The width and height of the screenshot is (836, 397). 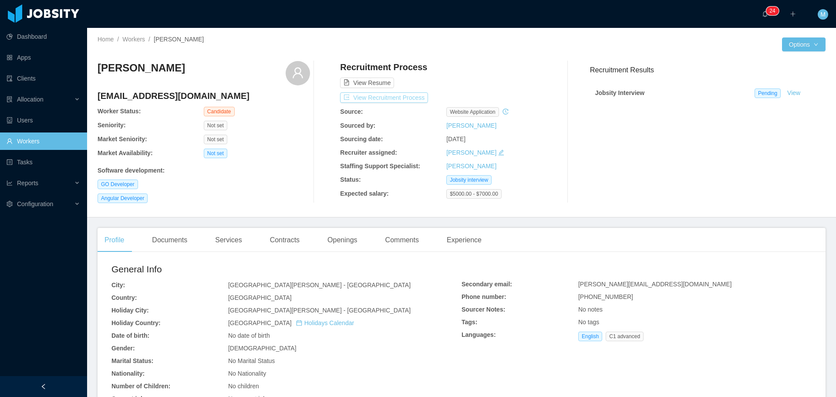 I want to click on b: Nationality:, so click(x=128, y=373).